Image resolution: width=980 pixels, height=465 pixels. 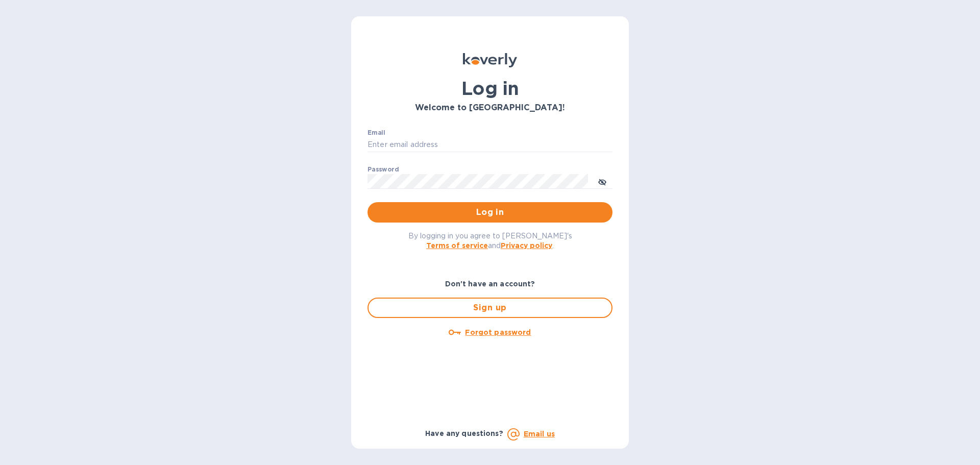 What do you see at coordinates (490, 213) in the screenshot?
I see `button: Log in` at bounding box center [490, 213].